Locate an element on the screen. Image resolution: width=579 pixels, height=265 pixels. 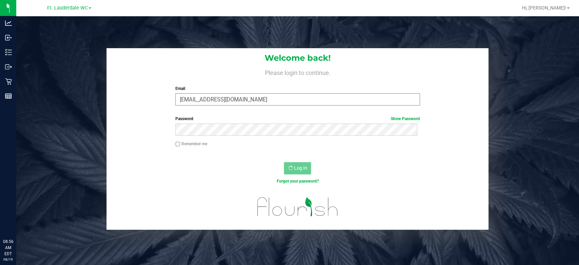
label: Email is located at coordinates (298, 89).